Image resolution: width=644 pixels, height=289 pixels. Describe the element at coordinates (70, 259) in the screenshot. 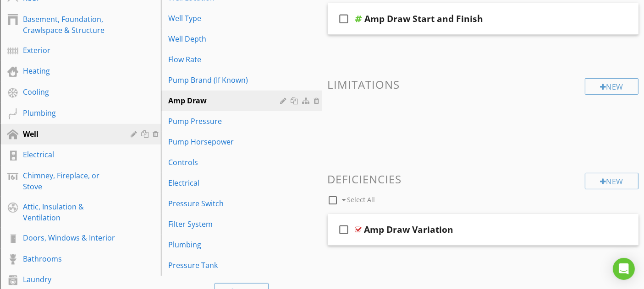

I see `div: Bathrooms` at that location.